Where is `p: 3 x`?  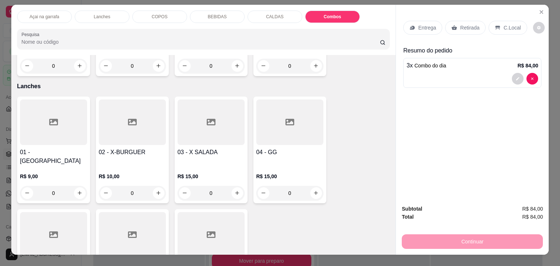 p: 3 x is located at coordinates (426, 66).